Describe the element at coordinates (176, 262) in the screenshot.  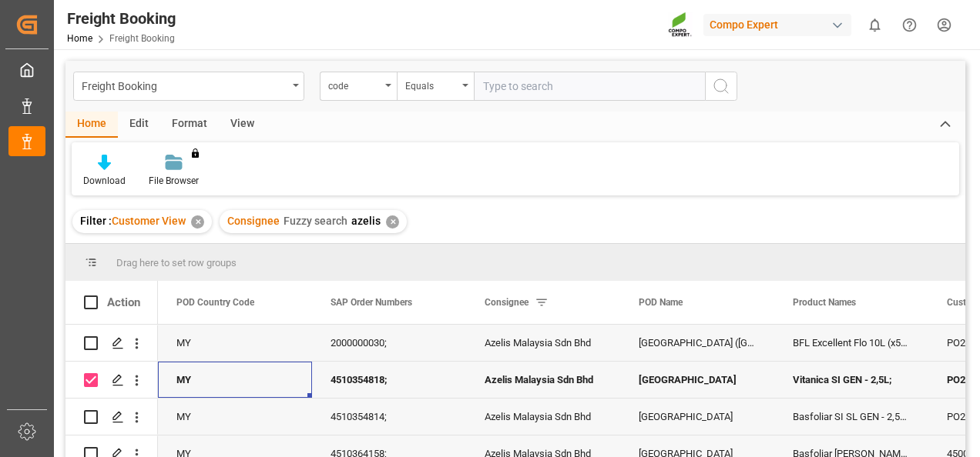
I see `span: Drag here to set row groups` at that location.